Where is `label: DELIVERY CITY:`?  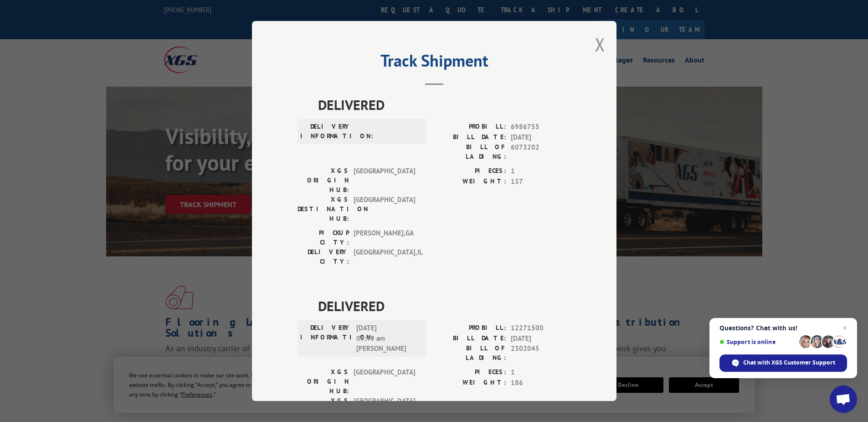 label: DELIVERY CITY: is located at coordinates (323, 257).